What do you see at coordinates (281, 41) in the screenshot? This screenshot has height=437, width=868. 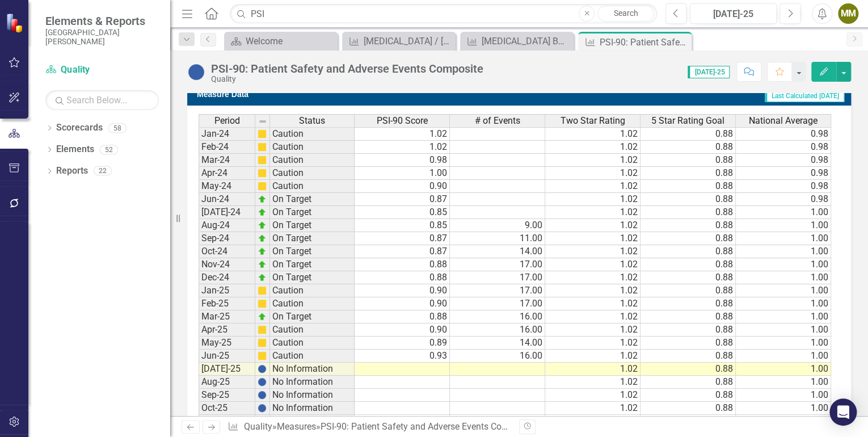 I see `a: Welcome` at bounding box center [281, 41].